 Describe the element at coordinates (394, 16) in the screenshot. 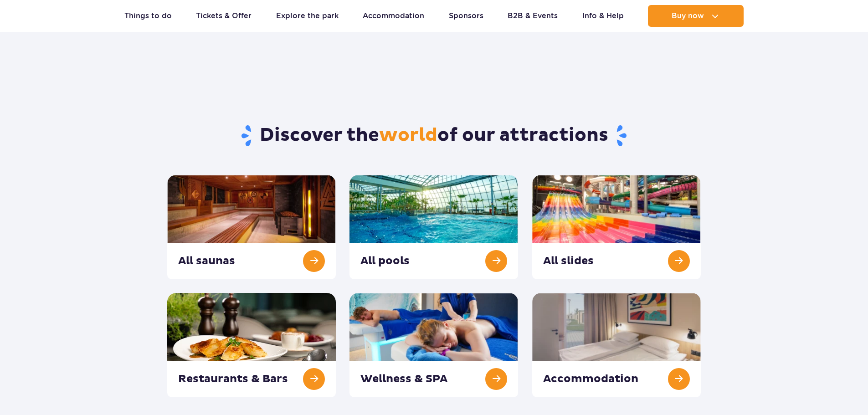

I see `a: Accommodation` at that location.